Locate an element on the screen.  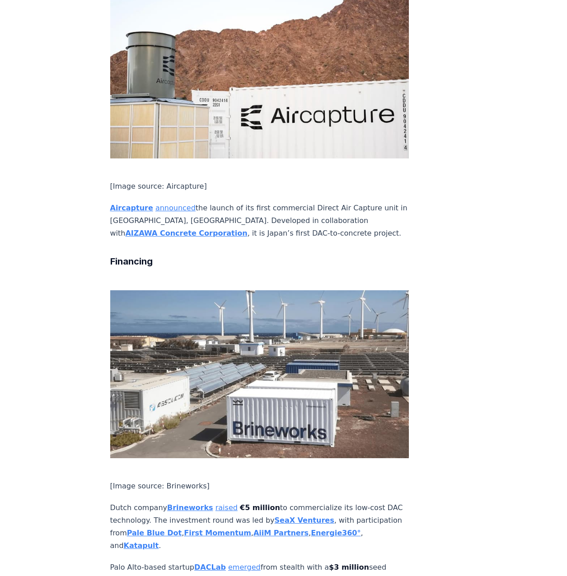
img: blog post image is located at coordinates (260, 375).